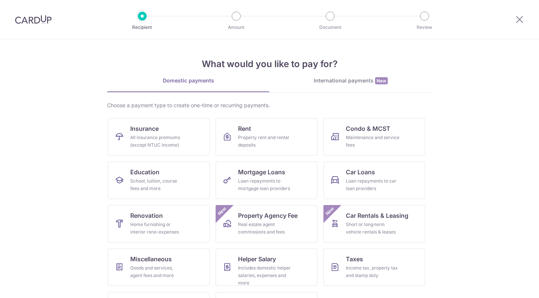 This screenshot has height=298, width=539. What do you see at coordinates (265, 275) in the screenshot?
I see `div: Includes domestic helper salaries, expenses and more` at bounding box center [265, 275].